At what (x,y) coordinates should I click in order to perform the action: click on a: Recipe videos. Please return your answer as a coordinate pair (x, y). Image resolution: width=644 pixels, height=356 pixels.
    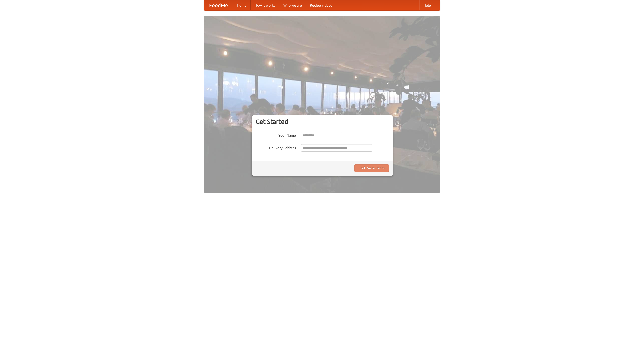
    Looking at the image, I should click on (321, 5).